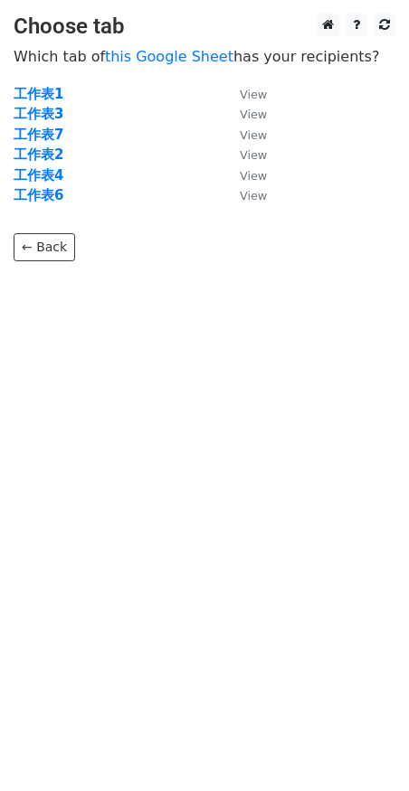 The image size is (409, 791). I want to click on strong: 工作表2, so click(38, 155).